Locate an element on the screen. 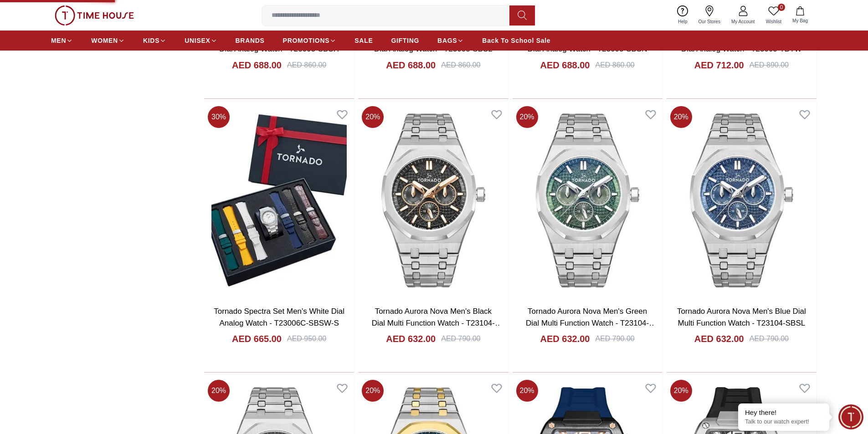 Image resolution: width=868 pixels, height=434 pixels. a: PROMOTIONS is located at coordinates (310, 40).